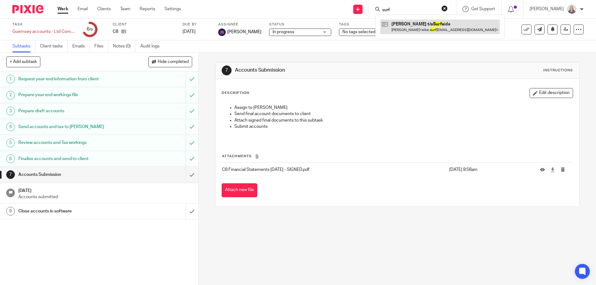 This screenshot has width=596, height=285. What do you see at coordinates (23, 62) in the screenshot?
I see `button: + Add subtask` at bounding box center [23, 62].